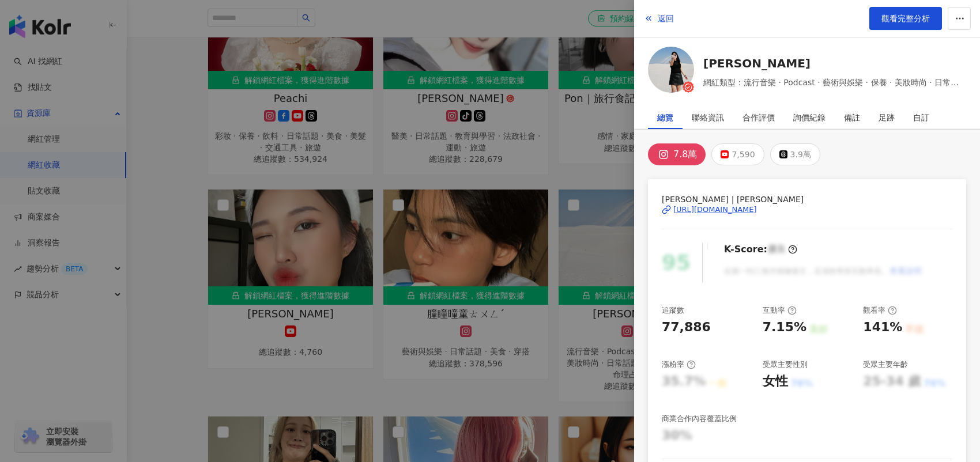 The height and width of the screenshot is (462, 980). I want to click on div: 聯絡資訊, so click(708, 118).